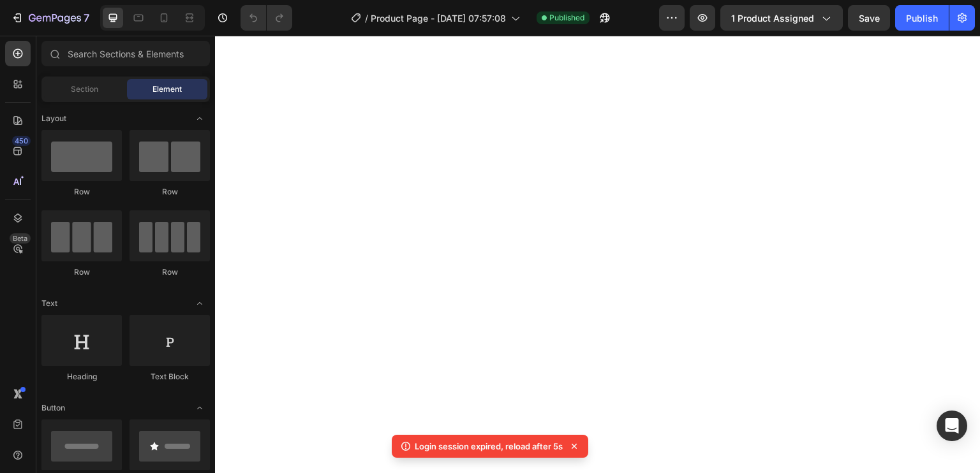  What do you see at coordinates (20, 239) in the screenshot?
I see `div: Beta` at bounding box center [20, 239].